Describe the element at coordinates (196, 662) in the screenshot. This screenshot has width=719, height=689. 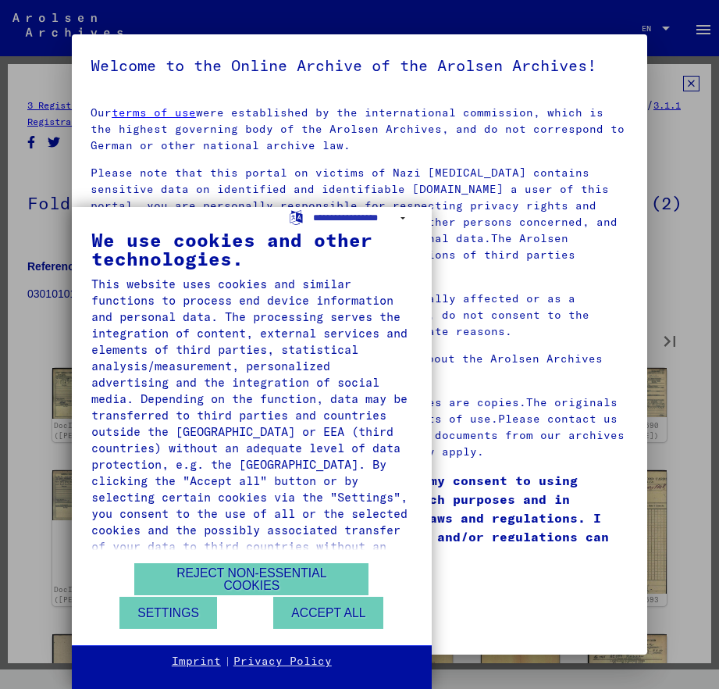
I see `a: Imprint` at that location.